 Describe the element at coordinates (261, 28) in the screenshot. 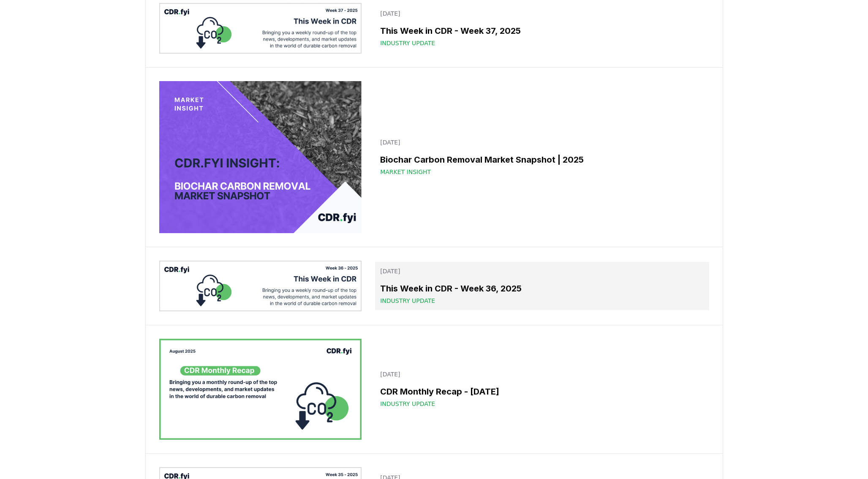

I see `img: This Week in CDR - Week 37, 2025 blog post image` at that location.